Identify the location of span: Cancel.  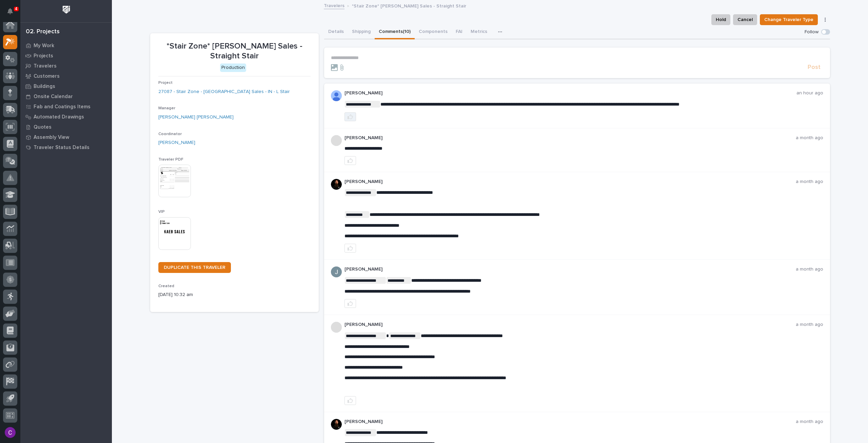
(745, 20).